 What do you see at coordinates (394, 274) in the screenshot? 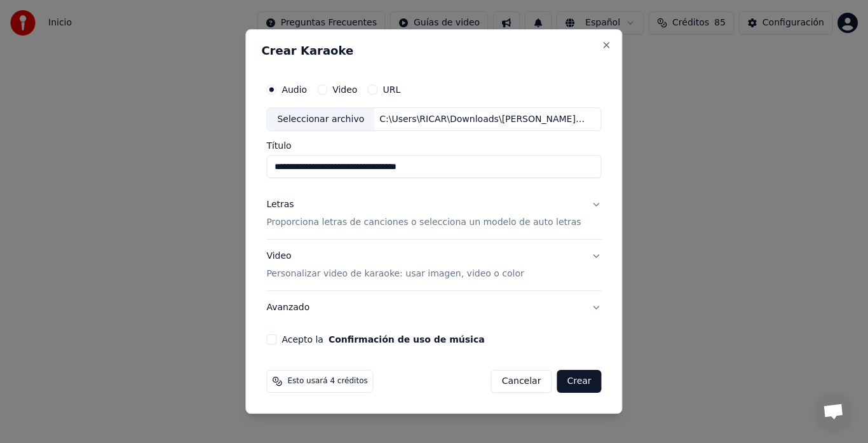
I see `p: Personalizar video de karaoke: usar imagen, video o color` at bounding box center [394, 274].